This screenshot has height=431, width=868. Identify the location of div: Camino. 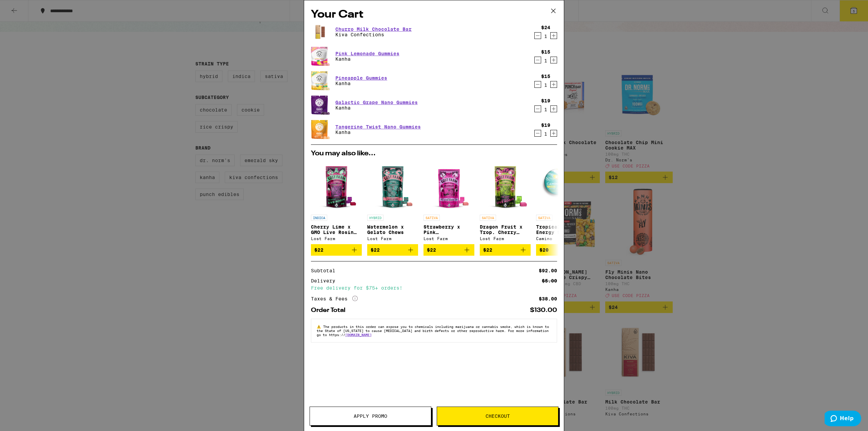
(562, 239).